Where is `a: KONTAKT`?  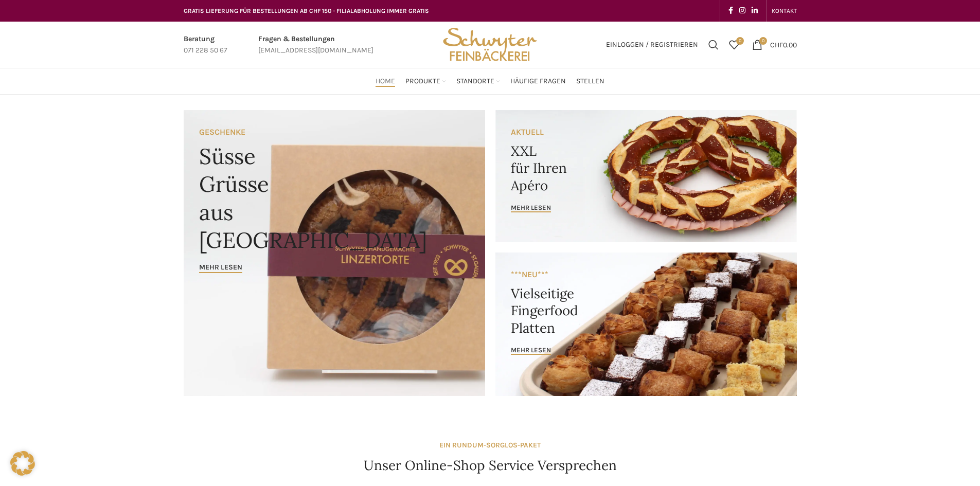
a: KONTAKT is located at coordinates (784, 11).